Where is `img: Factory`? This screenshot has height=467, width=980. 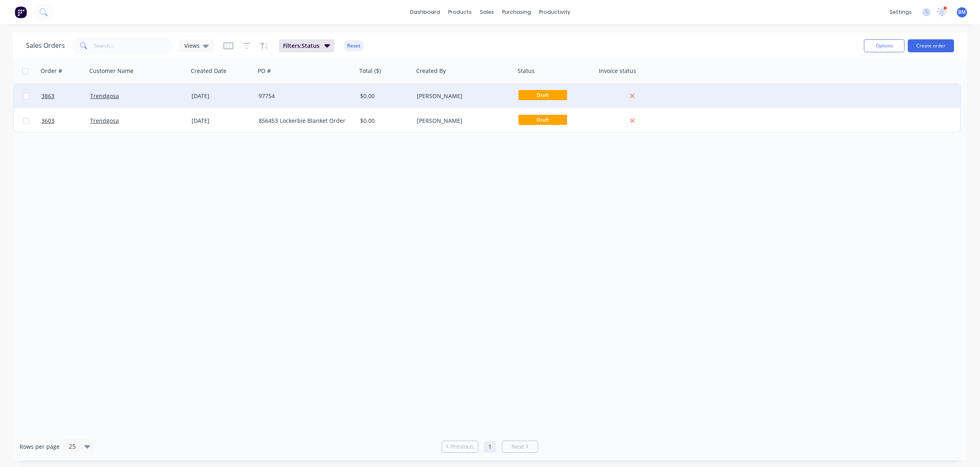
img: Factory is located at coordinates (21, 12).